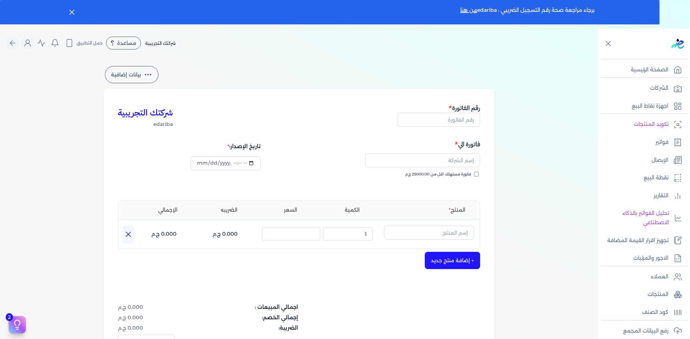 This screenshot has width=690, height=339. I want to click on a: رفع البيانات المجمع, so click(642, 332).